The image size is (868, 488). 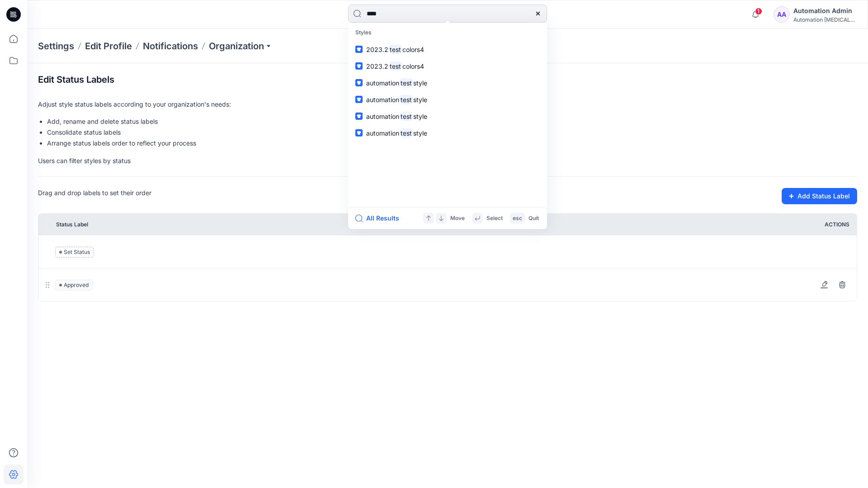 I want to click on a: Notifications, so click(x=170, y=46).